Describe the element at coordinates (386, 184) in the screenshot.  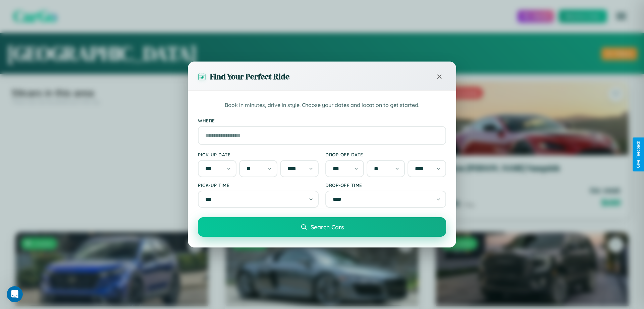
I see `label: Drop-off Time` at that location.